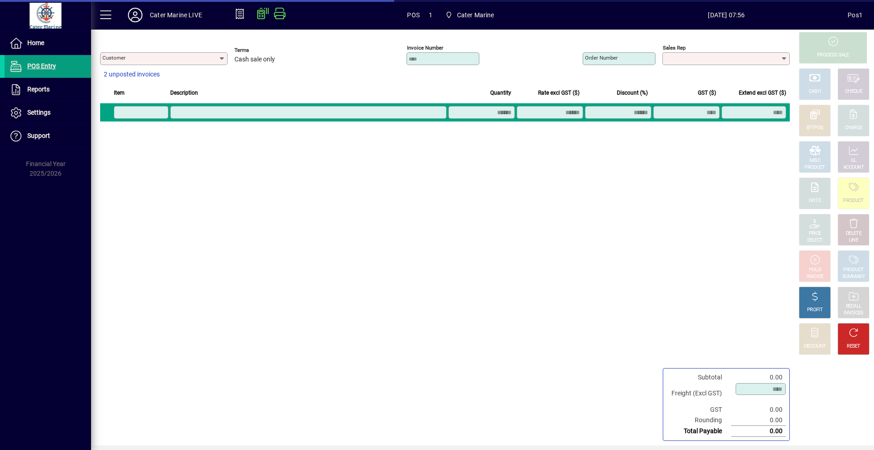 Image resolution: width=874 pixels, height=450 pixels. I want to click on div: EFTPOS, so click(815, 128).